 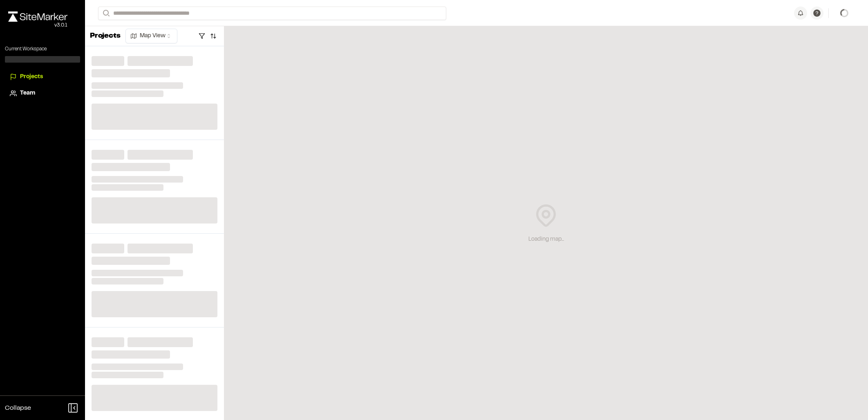 I want to click on a: Team, so click(x=43, y=93).